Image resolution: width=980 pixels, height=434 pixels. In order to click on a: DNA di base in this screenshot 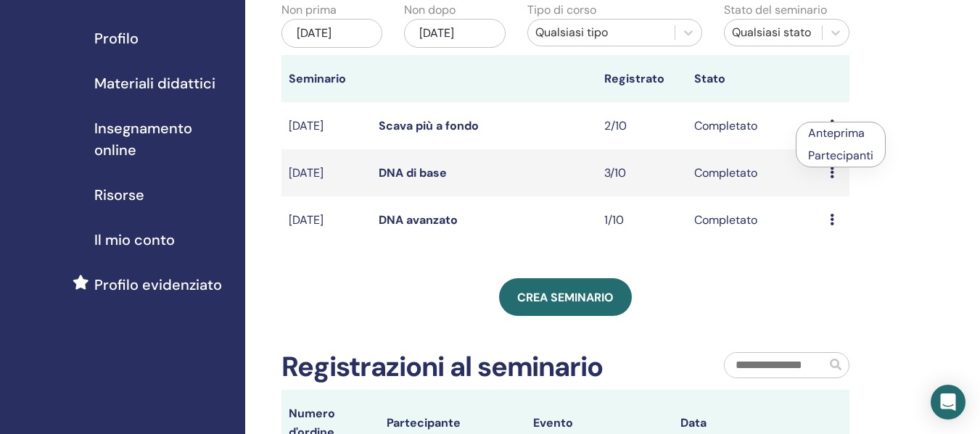, I will do `click(412, 172)`.